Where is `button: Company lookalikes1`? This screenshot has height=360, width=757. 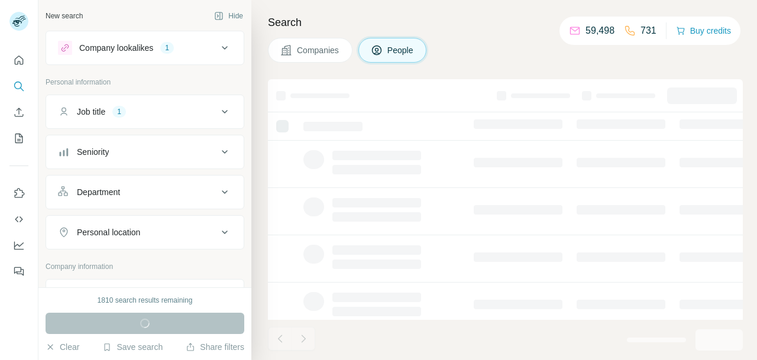
button: Company lookalikes1 is located at coordinates (145, 48).